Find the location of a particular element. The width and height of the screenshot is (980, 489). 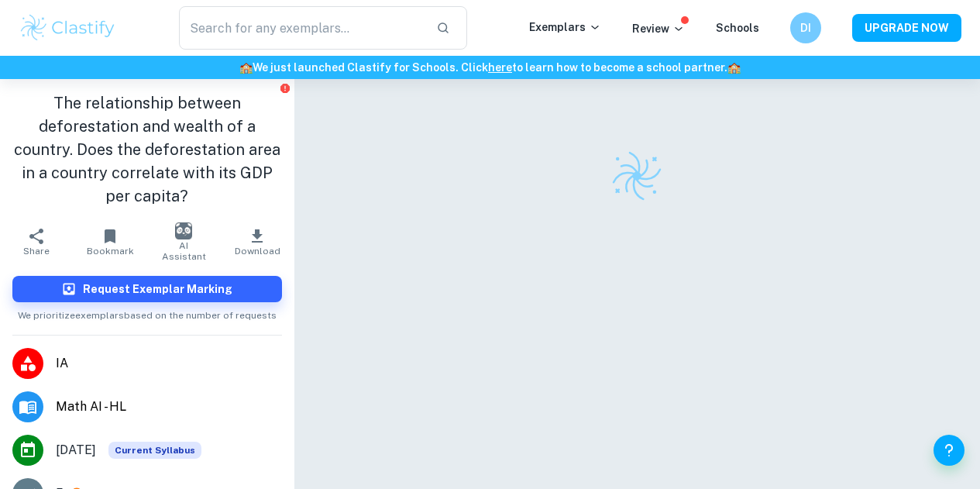

button: UPGRADE NOW is located at coordinates (907, 27).